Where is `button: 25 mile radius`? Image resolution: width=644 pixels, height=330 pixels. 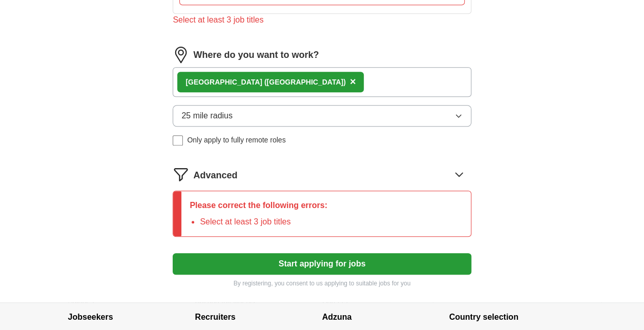 button: 25 mile radius is located at coordinates (321, 116).